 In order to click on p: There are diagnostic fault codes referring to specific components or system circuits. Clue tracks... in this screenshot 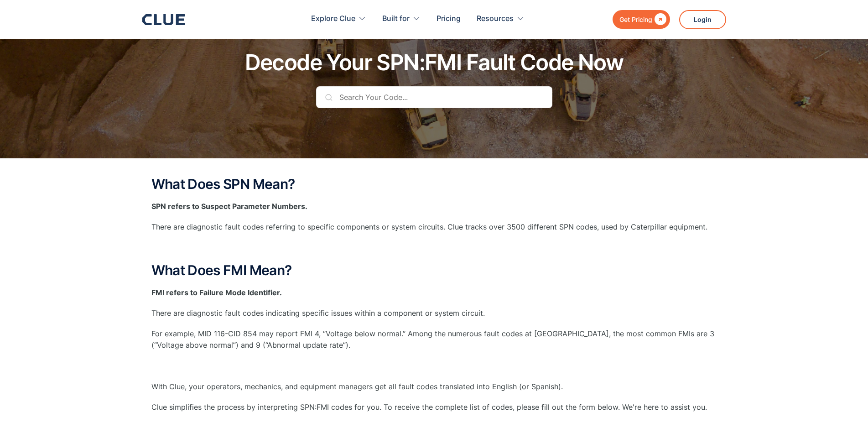, I will do `click(435, 227)`.